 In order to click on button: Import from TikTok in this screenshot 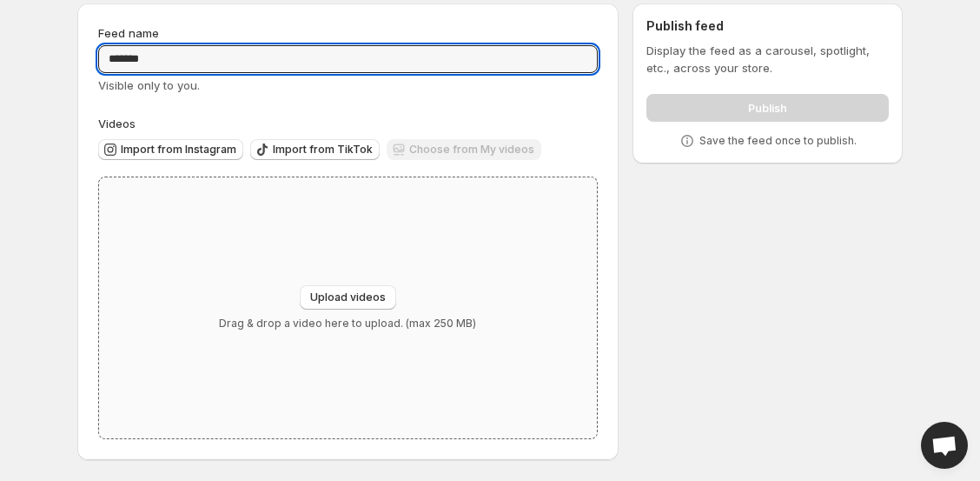, I will do `click(315, 150)`.